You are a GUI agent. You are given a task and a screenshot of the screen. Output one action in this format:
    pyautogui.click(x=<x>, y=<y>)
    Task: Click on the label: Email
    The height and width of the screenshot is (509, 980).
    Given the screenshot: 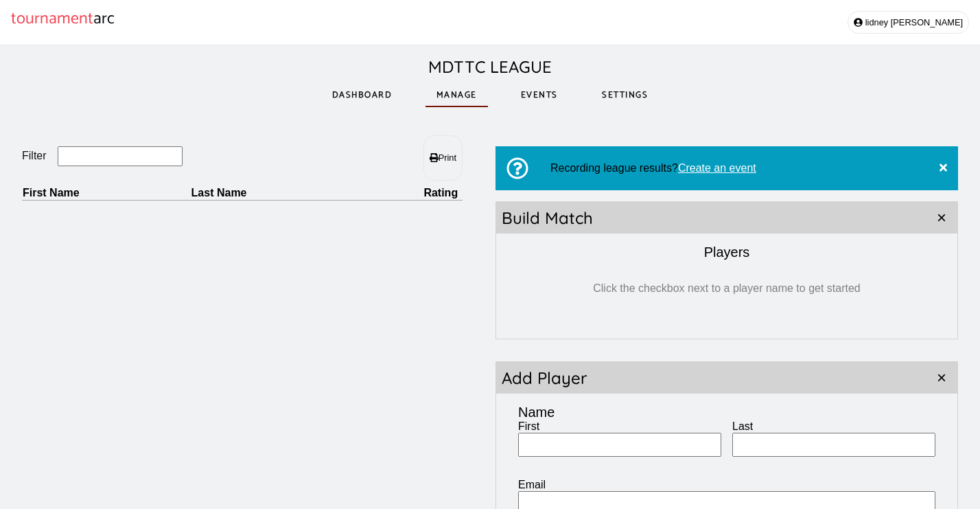 What is the action you would take?
    pyautogui.click(x=727, y=485)
    